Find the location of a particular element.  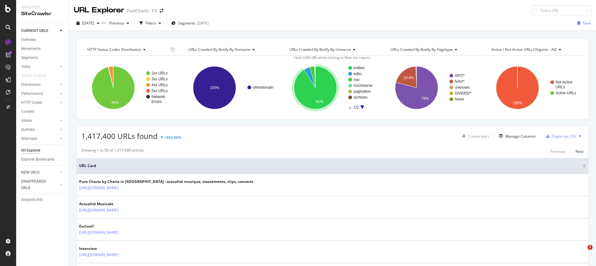

div: Create alert is located at coordinates (478, 136).